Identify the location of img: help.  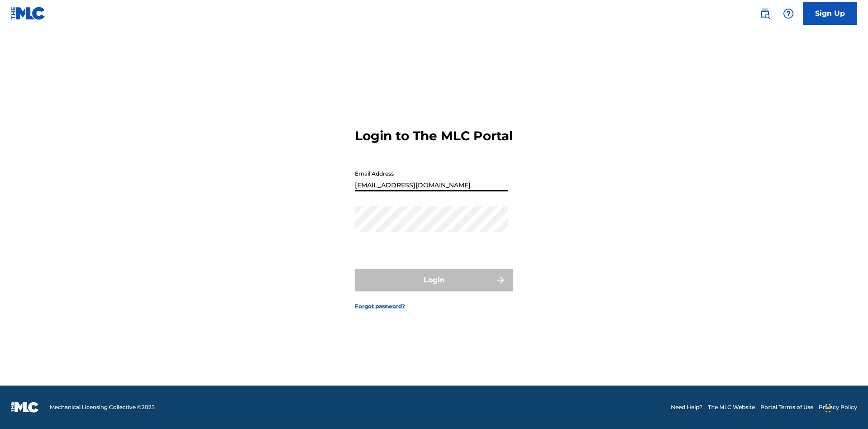
(788, 13).